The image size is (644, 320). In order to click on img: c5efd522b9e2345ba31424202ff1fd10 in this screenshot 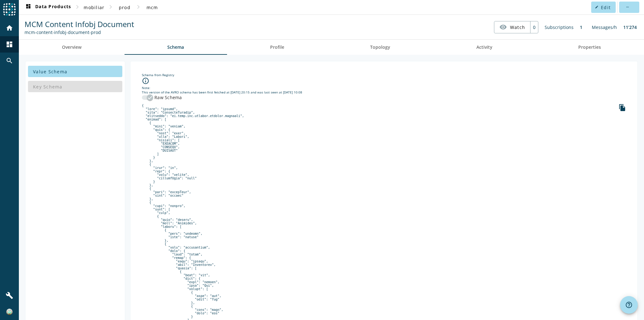, I will do `click(9, 311)`.